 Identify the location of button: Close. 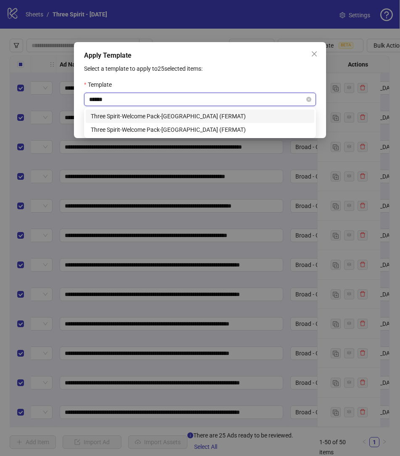
(315, 54).